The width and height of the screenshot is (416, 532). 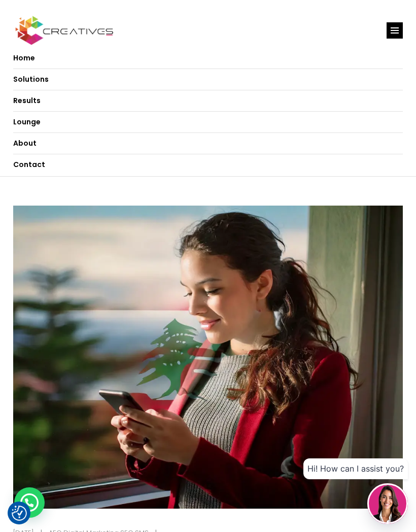 What do you see at coordinates (208, 101) in the screenshot?
I see `a: Results` at bounding box center [208, 101].